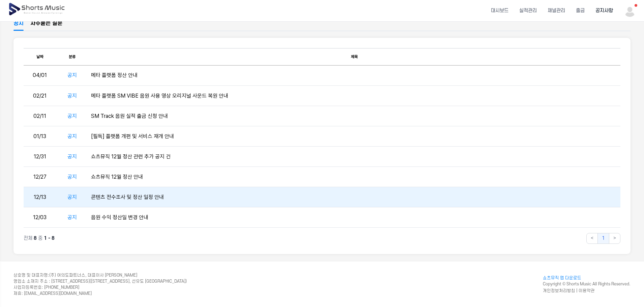 This screenshot has height=307, width=644. I want to click on a: 출금, so click(580, 10).